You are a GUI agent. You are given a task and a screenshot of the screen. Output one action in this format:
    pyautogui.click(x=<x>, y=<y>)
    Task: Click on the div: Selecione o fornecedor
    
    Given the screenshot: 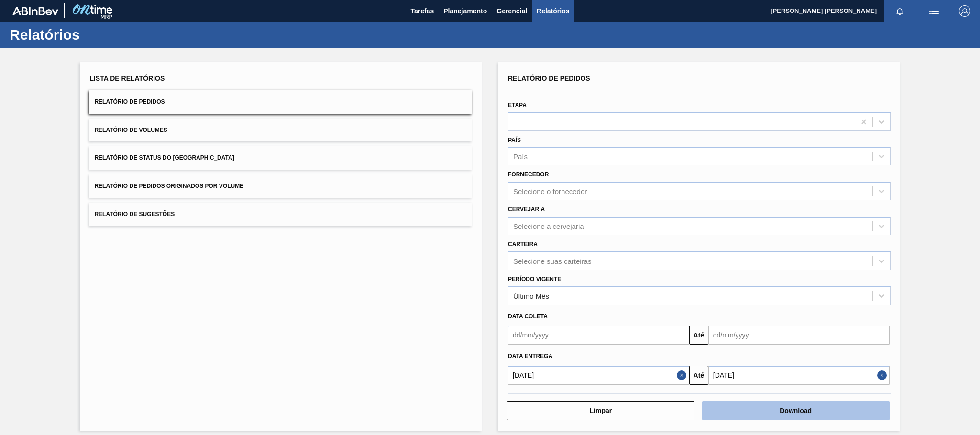 What is the action you would take?
    pyautogui.click(x=550, y=191)
    